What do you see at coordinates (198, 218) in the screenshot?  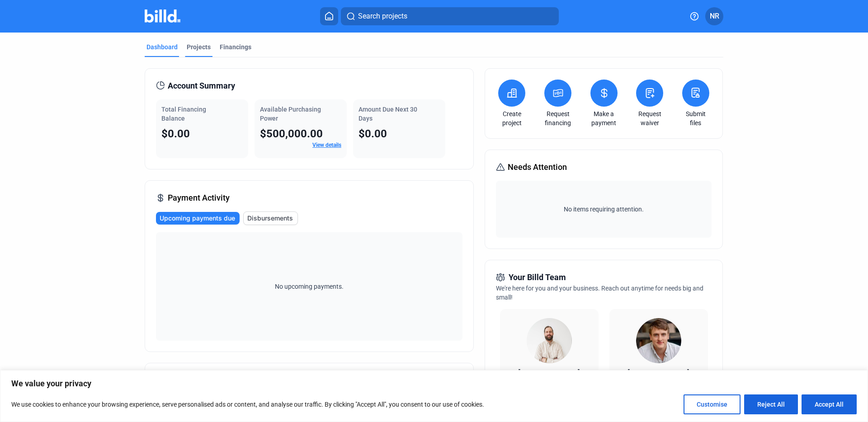 I see `button: Upcoming payments due` at bounding box center [198, 218].